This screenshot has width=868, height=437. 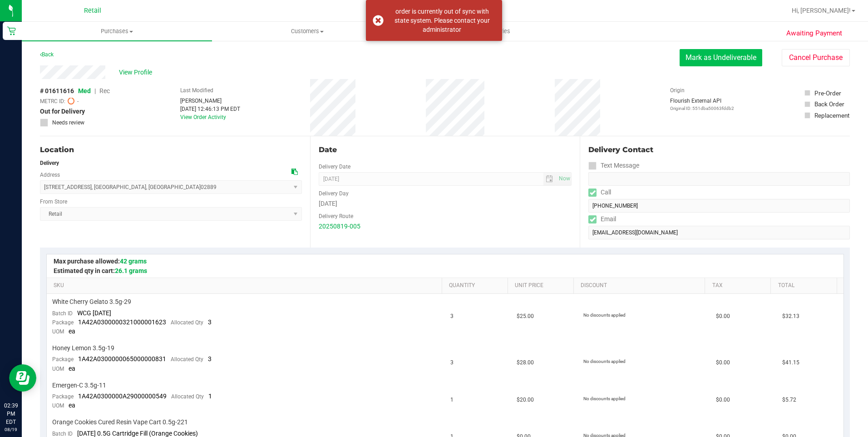 What do you see at coordinates (122, 322) in the screenshot?
I see `span: 1A42A0300000321000001623` at bounding box center [122, 322].